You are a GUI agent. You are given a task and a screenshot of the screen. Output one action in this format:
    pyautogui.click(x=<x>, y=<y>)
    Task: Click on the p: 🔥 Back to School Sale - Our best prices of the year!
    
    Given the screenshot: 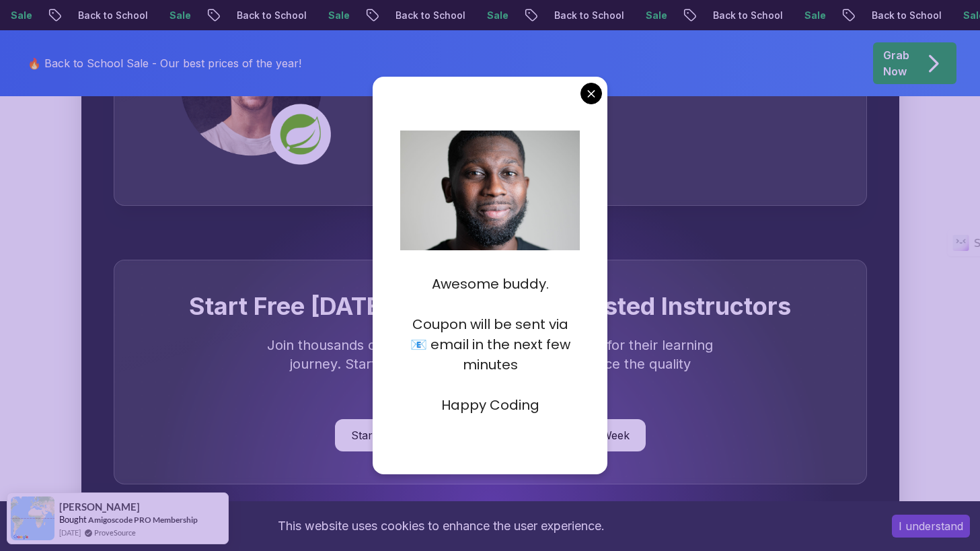 What is the action you would take?
    pyautogui.click(x=164, y=63)
    